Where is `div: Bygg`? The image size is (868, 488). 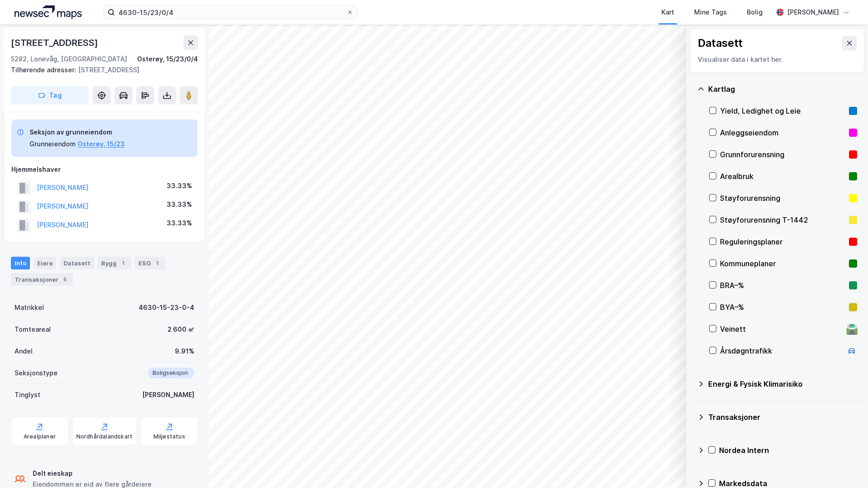
div: Bygg is located at coordinates (115, 263).